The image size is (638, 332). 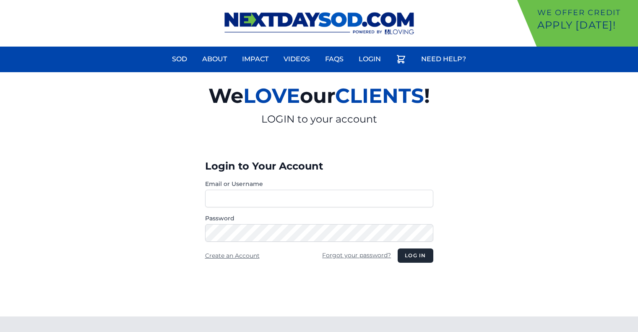 I want to click on a: Login, so click(x=370, y=59).